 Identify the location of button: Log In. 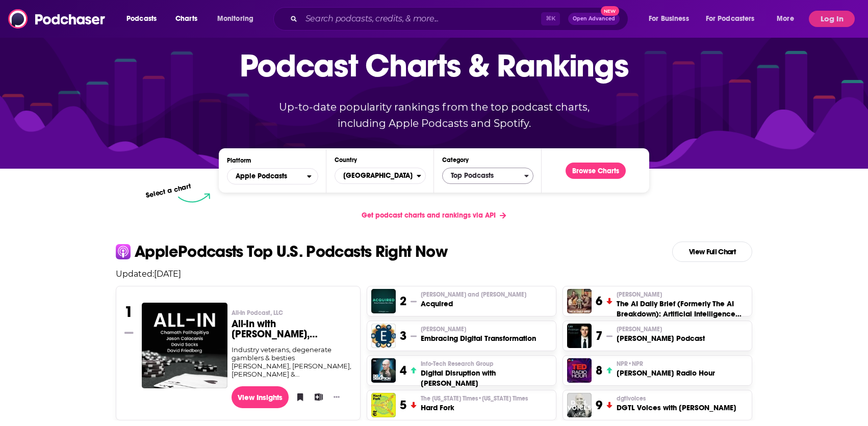
(832, 19).